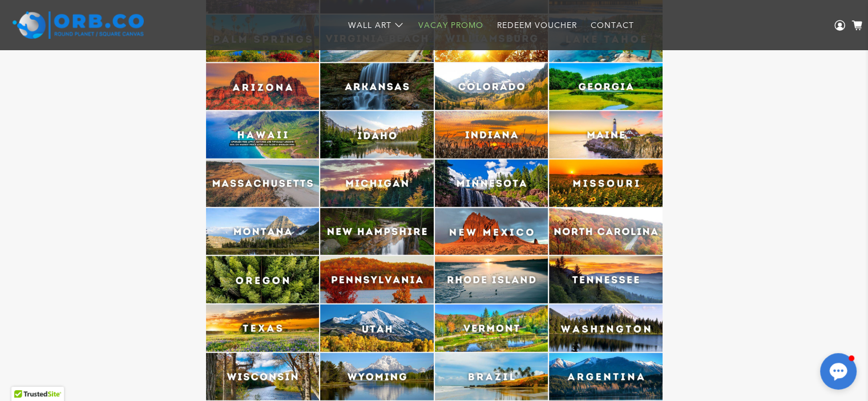  Describe the element at coordinates (838, 371) in the screenshot. I see `button: Open chat window` at that location.